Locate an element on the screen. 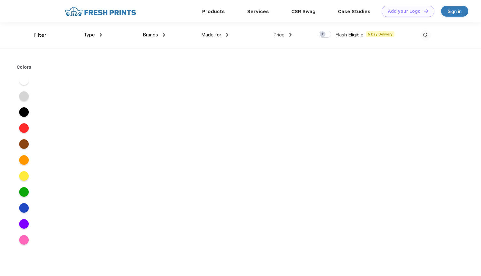 The width and height of the screenshot is (481, 276). span: Made for is located at coordinates (211, 35).